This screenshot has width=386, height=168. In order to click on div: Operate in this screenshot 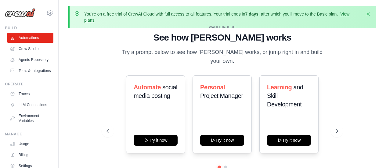, I will do `click(29, 84)`.